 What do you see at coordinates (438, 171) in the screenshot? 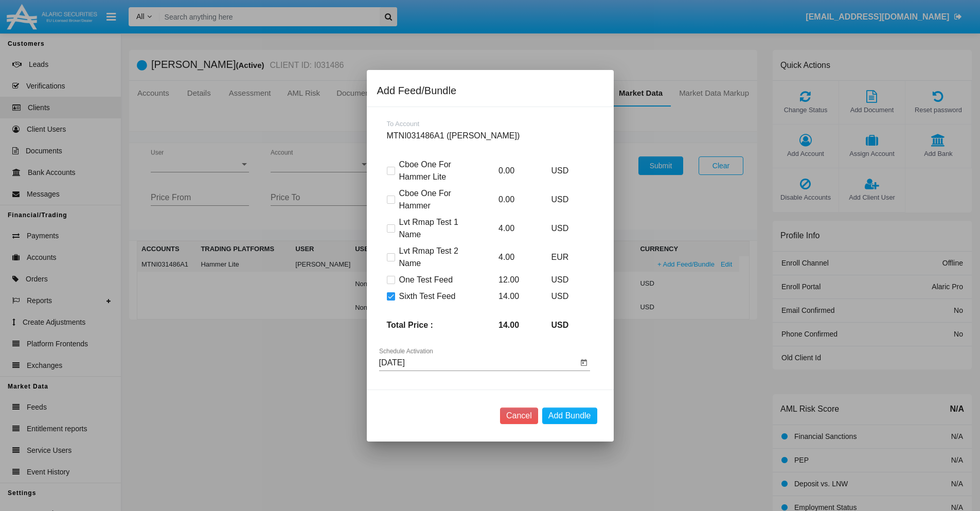
I see `span: Cboe One For Hammer Lite` at bounding box center [438, 171].